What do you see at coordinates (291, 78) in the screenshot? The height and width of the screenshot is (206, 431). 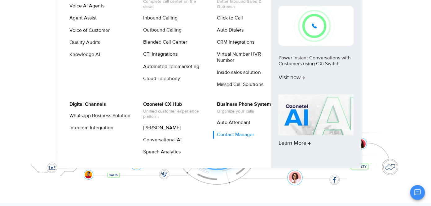 I see `span: Visit now` at bounding box center [291, 78].